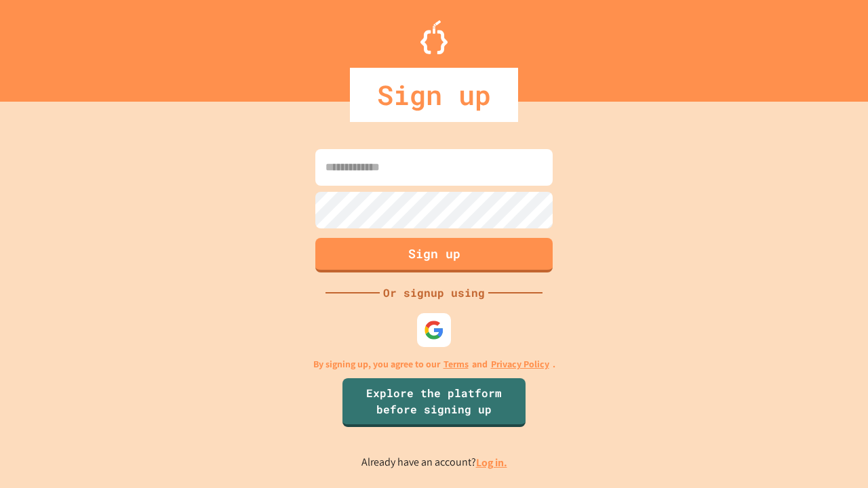 Image resolution: width=868 pixels, height=488 pixels. What do you see at coordinates (455, 365) in the screenshot?
I see `a: Terms` at bounding box center [455, 365].